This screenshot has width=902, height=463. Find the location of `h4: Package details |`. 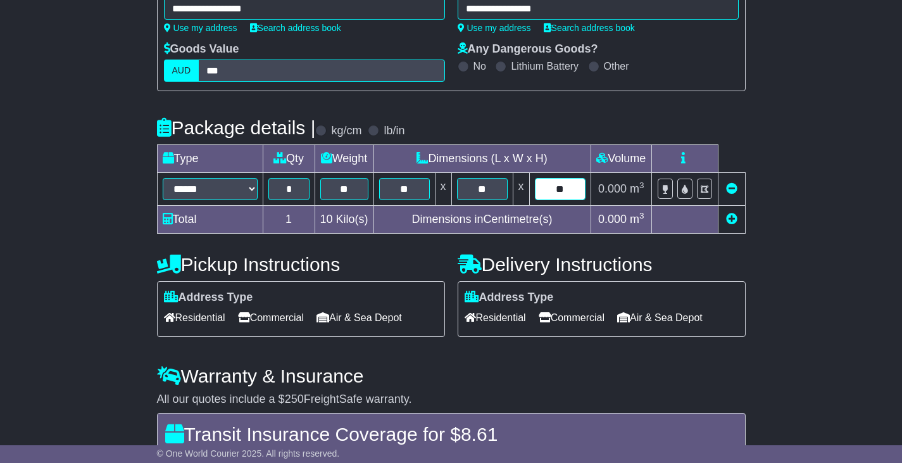

h4: Package details | is located at coordinates (236, 127).